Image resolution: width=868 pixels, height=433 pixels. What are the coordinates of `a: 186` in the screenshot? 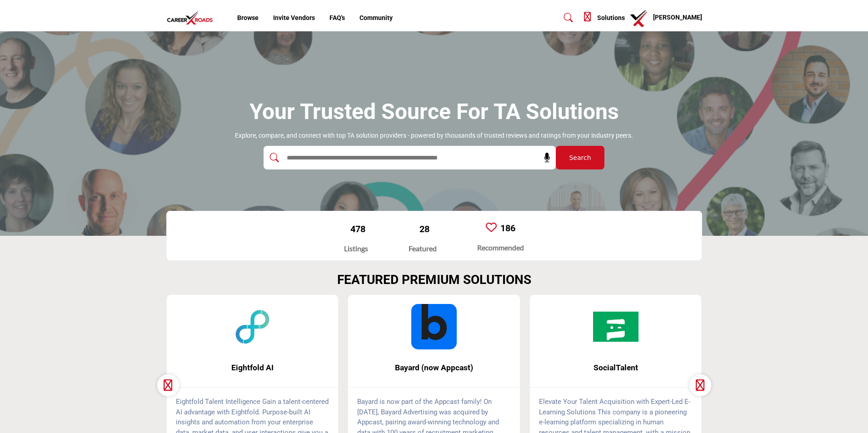 It's located at (507, 228).